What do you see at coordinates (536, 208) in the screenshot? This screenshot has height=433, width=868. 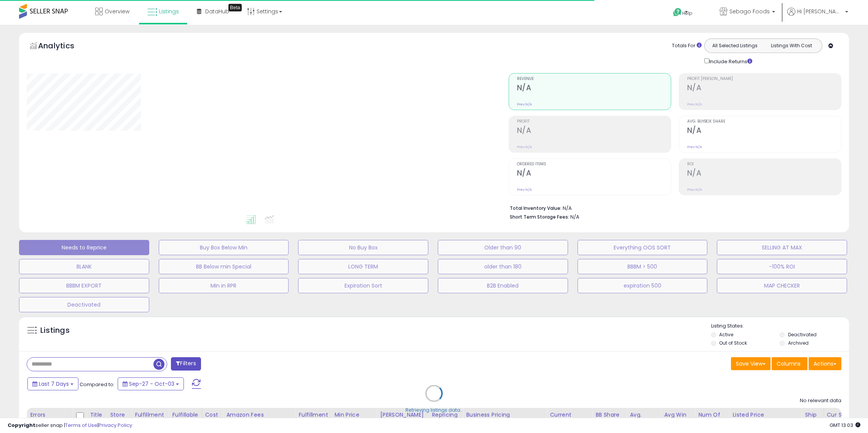 I see `b: Total Inventory Value:` at bounding box center [536, 208].